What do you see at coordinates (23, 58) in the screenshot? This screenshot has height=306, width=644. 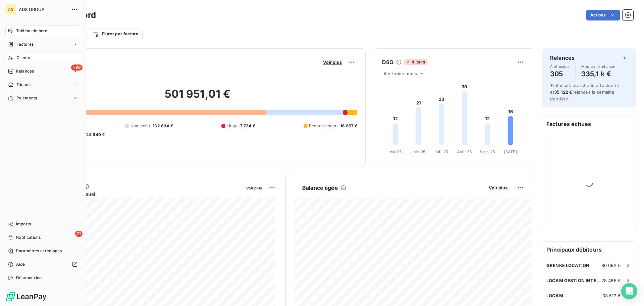 I see `span: Clients` at bounding box center [23, 58].